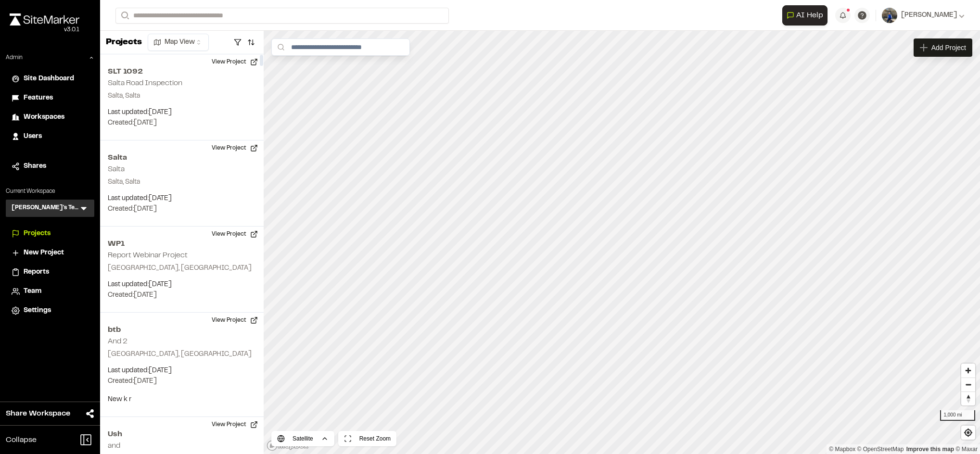 The width and height of the screenshot is (980, 454). I want to click on h2: Ush, so click(182, 435).